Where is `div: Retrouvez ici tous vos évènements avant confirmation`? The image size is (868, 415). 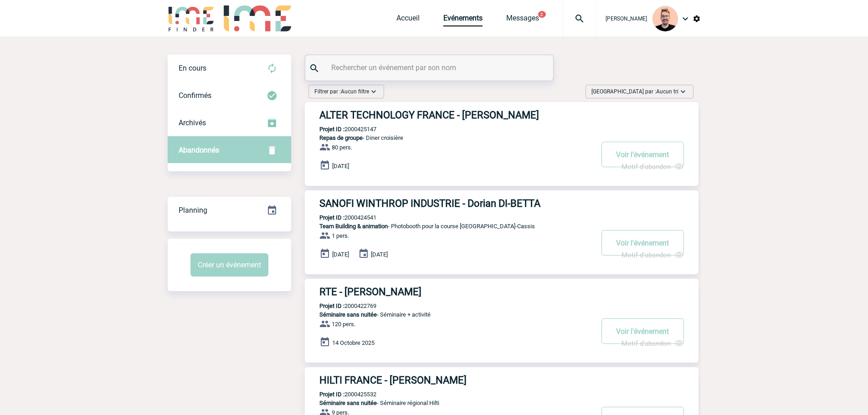 div: Retrouvez ici tous vos évènements avant confirmation is located at coordinates (229, 69).